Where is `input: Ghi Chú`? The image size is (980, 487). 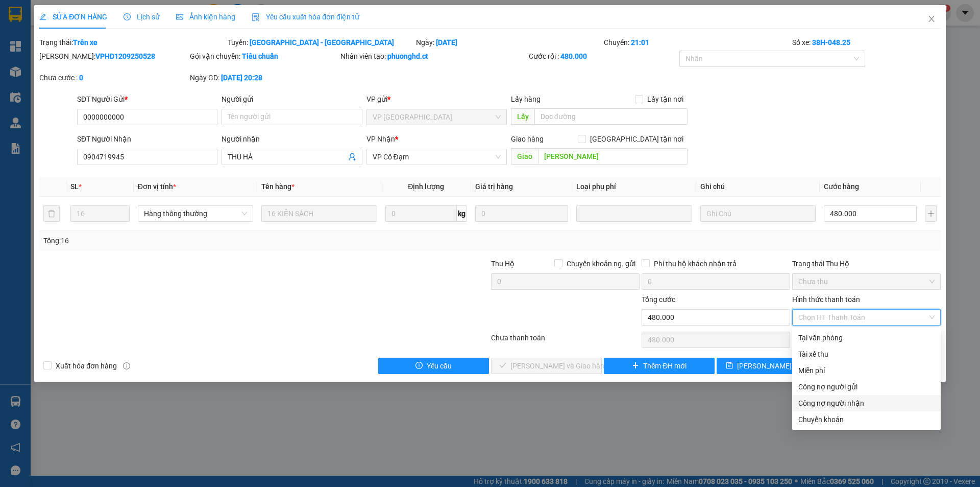
input: Ghi Chú is located at coordinates (758, 214).